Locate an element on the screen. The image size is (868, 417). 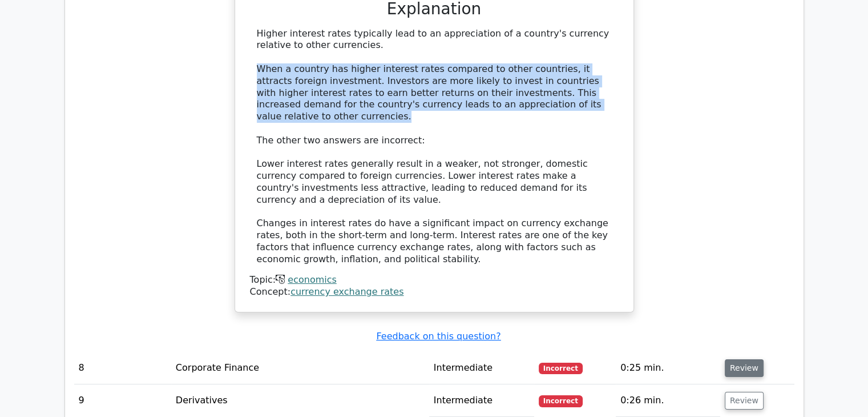
td: 0:25 min. is located at coordinates (668, 368).